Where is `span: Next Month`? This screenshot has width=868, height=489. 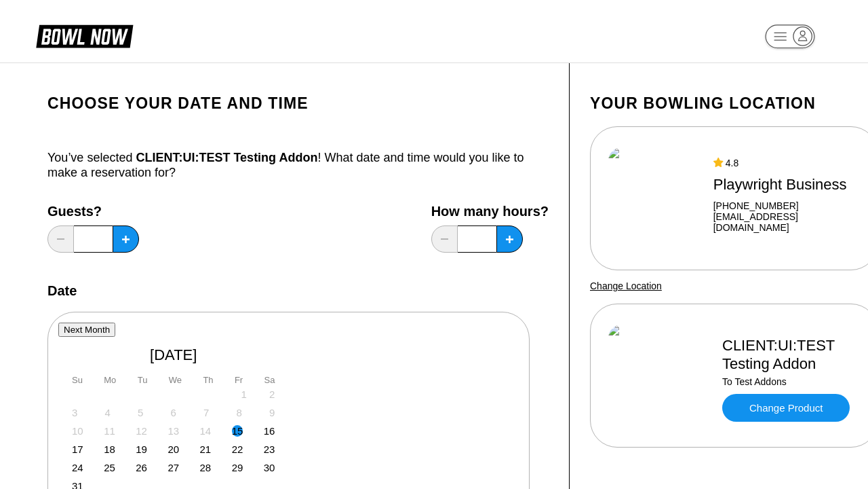 span: Next Month is located at coordinates (87, 329).